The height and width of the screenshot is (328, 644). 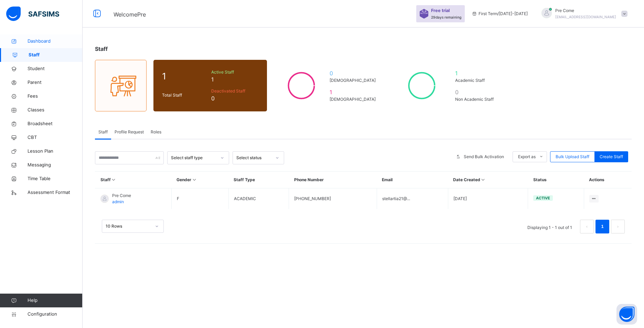 I want to click on img: safsims, so click(x=33, y=14).